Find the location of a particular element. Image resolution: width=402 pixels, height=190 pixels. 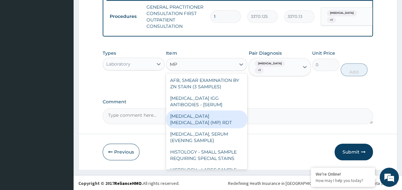

strong: Copyright © 2017 . is located at coordinates (111, 183).